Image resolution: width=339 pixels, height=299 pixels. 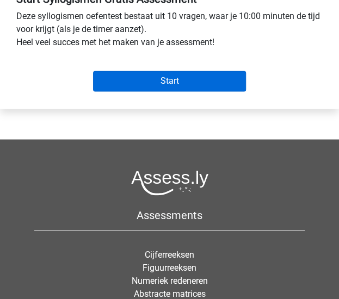 What do you see at coordinates (170, 280) in the screenshot?
I see `a: Numeriek redeneren` at bounding box center [170, 280].